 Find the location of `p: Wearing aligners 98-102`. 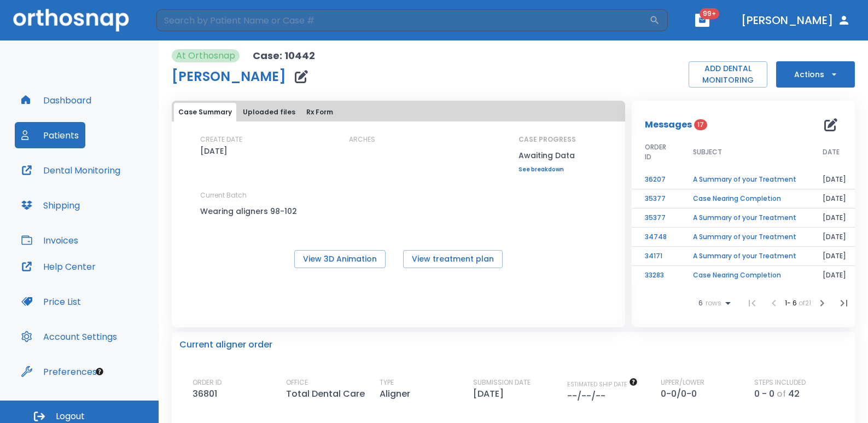

p: Wearing aligners 98-102 is located at coordinates (250, 211).